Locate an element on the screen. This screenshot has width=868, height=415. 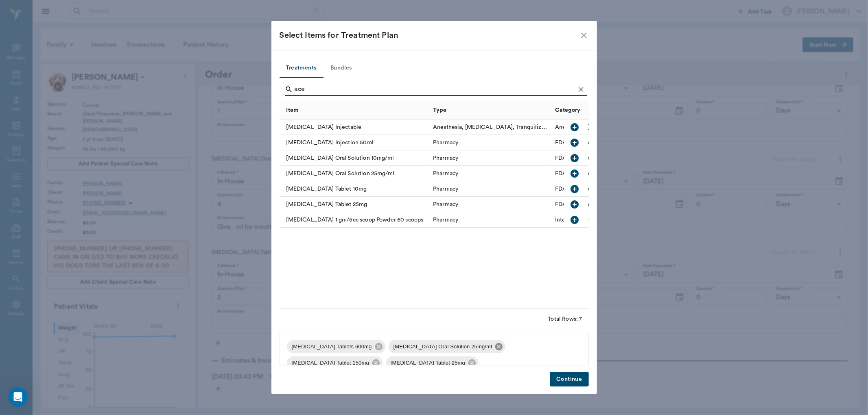
button: Continue is located at coordinates (569, 380).